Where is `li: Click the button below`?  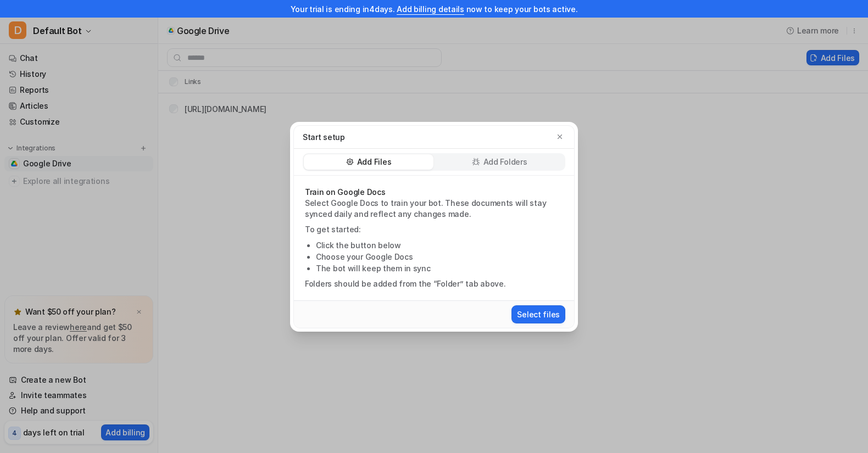
li: Click the button below is located at coordinates (439, 245).